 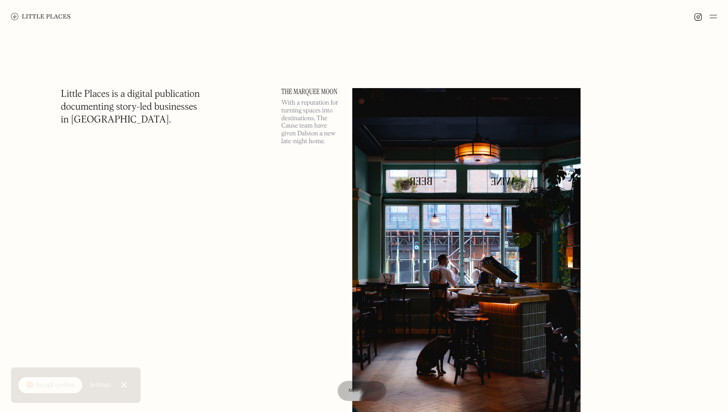 I want to click on a: Close Cookie Popup, so click(x=124, y=385).